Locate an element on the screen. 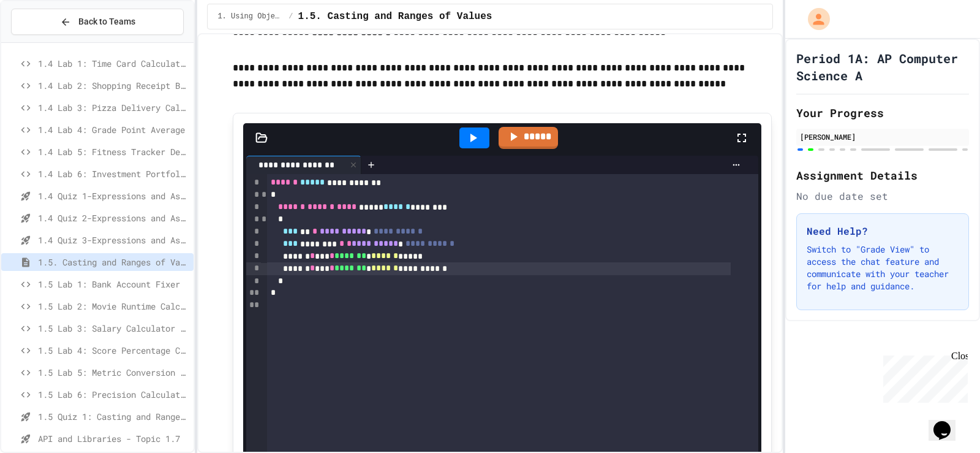 The width and height of the screenshot is (980, 453). span: Back to Teams is located at coordinates (107, 22).